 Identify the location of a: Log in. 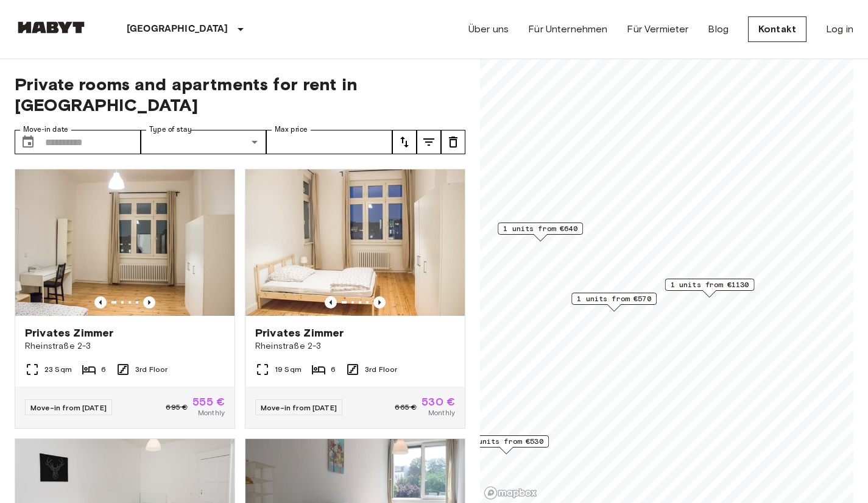
(839, 30).